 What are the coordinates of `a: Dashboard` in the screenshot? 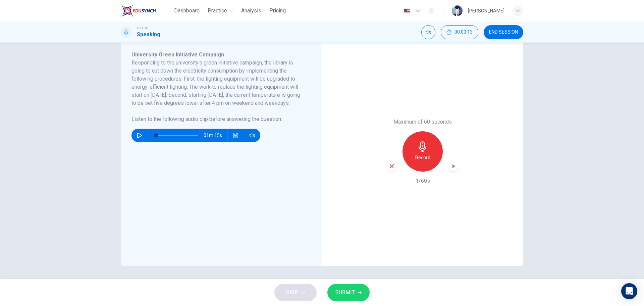 It's located at (187, 10).